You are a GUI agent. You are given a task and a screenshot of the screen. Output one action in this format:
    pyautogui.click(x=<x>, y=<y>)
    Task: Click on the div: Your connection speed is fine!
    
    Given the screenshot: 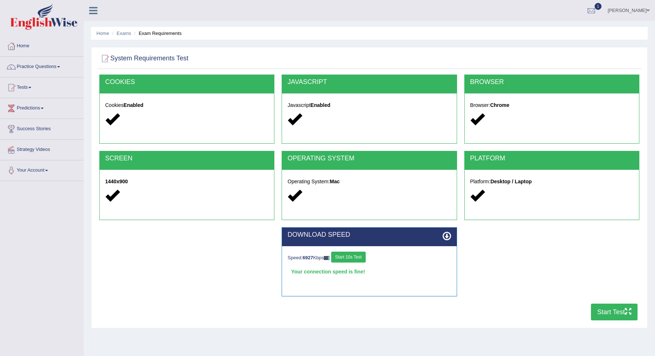 What is the action you would take?
    pyautogui.click(x=369, y=272)
    